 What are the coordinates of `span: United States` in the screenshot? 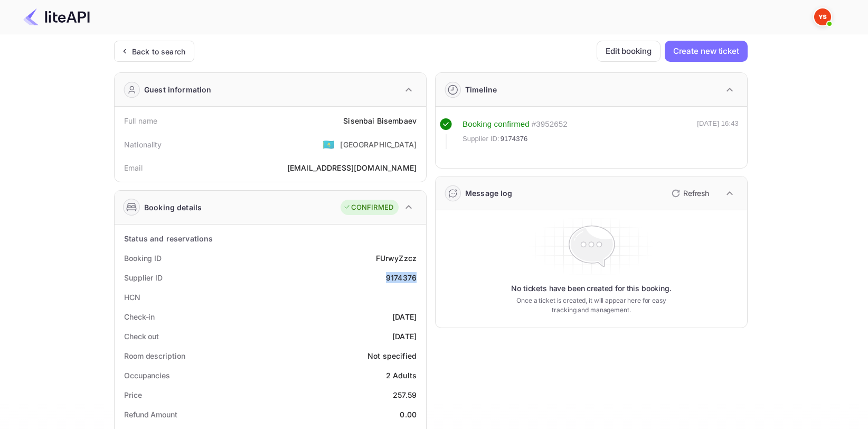 It's located at (329, 145).